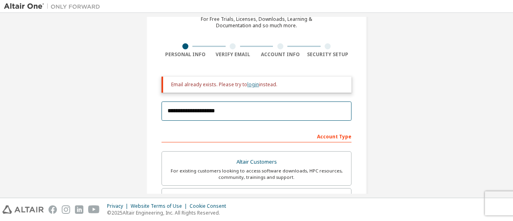 The image size is (513, 221). What do you see at coordinates (160, 206) in the screenshot?
I see `div: Website Terms of Use` at bounding box center [160, 206].